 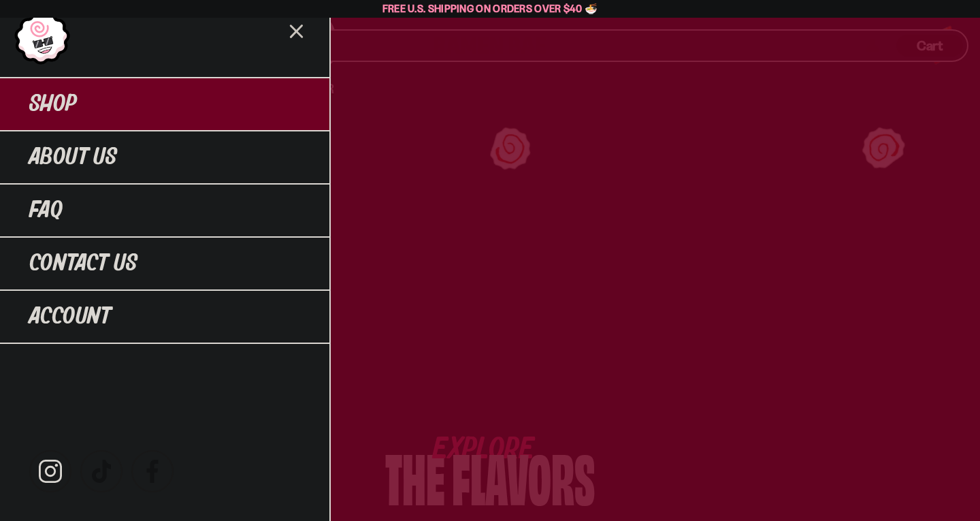 I want to click on span: Shop, so click(x=53, y=104).